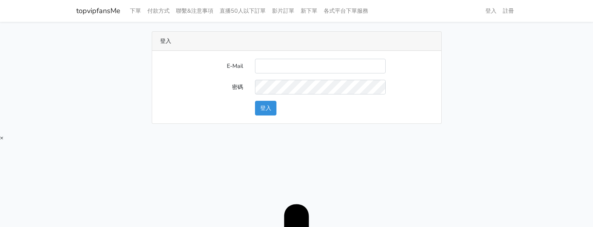 This screenshot has height=227, width=593. I want to click on a: 新下單, so click(309, 11).